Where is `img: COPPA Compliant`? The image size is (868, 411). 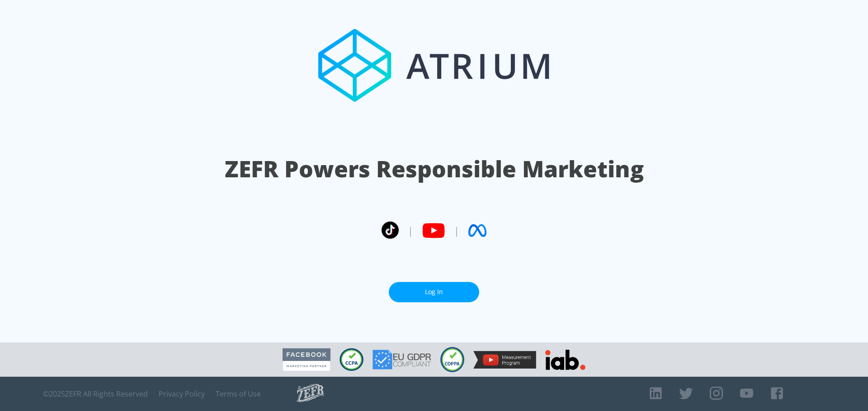
img: COPPA Compliant is located at coordinates (452, 360).